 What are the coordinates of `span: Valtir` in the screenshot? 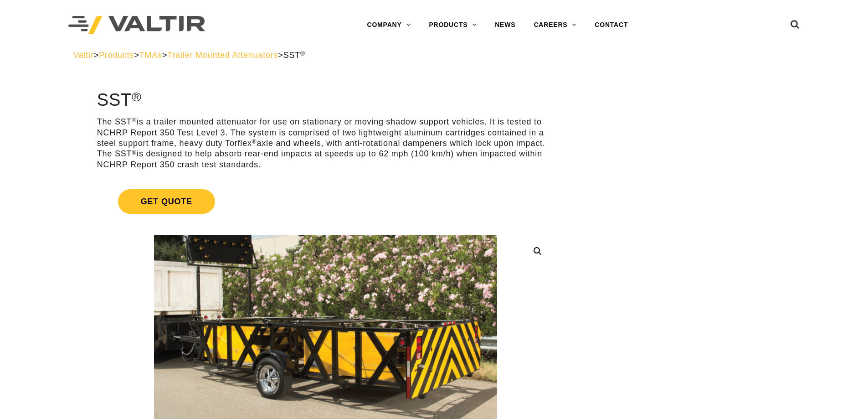 It's located at (84, 55).